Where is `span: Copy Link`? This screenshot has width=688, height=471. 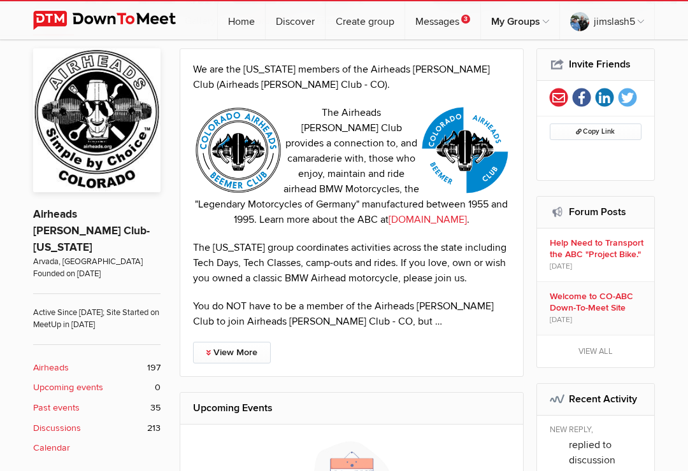
span: Copy Link is located at coordinates (595, 131).